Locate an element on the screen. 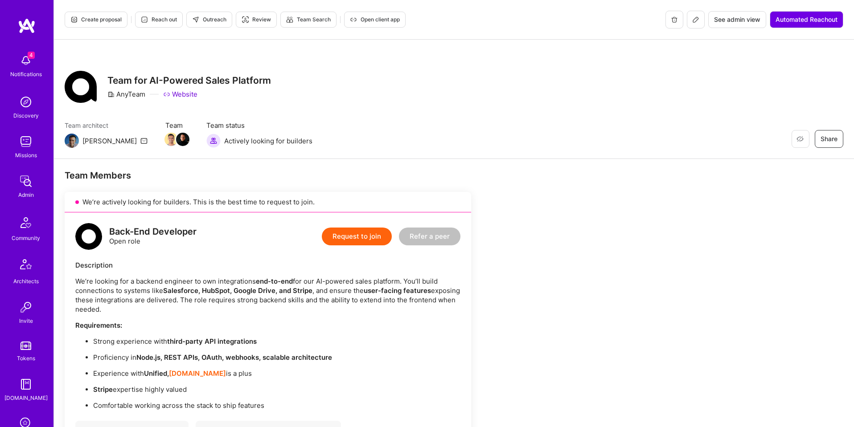  p: Proficiency in is located at coordinates (277, 357).